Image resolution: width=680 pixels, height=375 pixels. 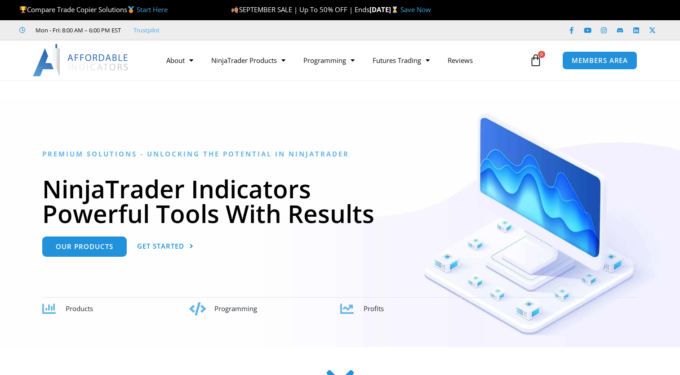 I want to click on span: 0, so click(x=542, y=54).